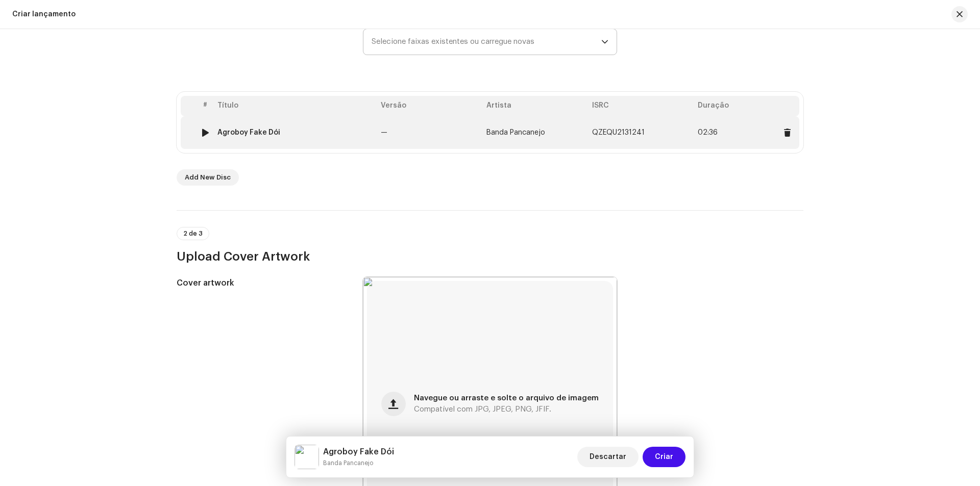 The image size is (980, 486). I want to click on h3: Upload Cover Artwork, so click(490, 256).